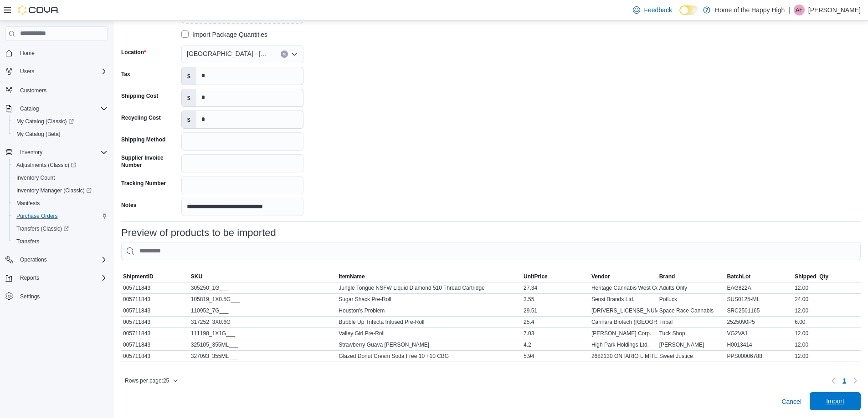 This screenshot has width=868, height=418. Describe the element at coordinates (57, 90) in the screenshot. I see `button: Customers` at that location.